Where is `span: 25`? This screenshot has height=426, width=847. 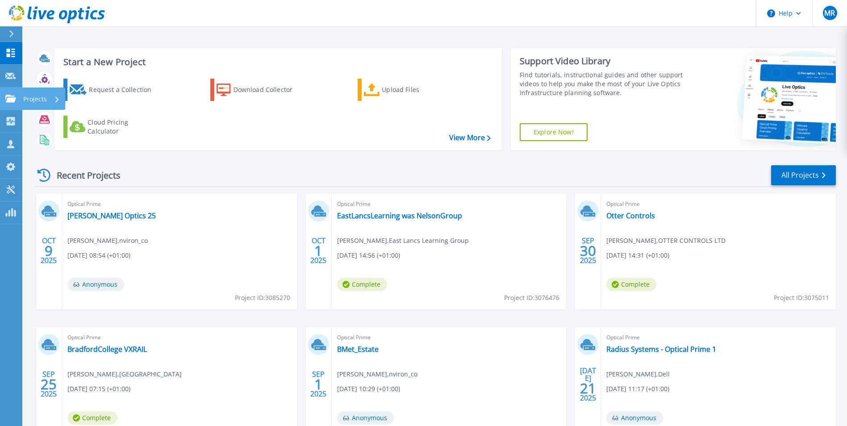 span: 25 is located at coordinates (49, 384).